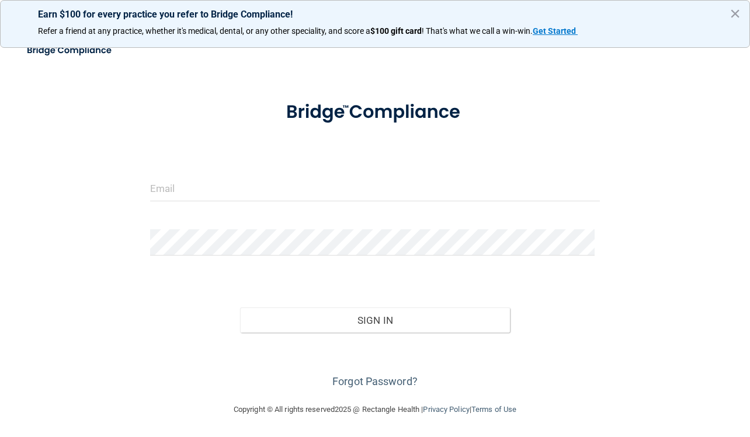 This screenshot has width=750, height=437. Describe the element at coordinates (375, 188) in the screenshot. I see `input: Email` at that location.